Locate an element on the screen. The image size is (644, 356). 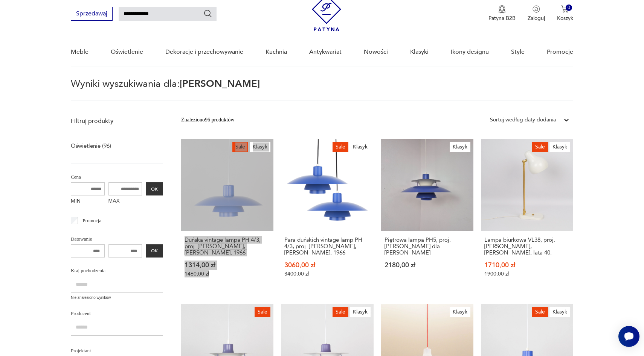
a: Ikona medaluPatyna B2B is located at coordinates (502, 13).